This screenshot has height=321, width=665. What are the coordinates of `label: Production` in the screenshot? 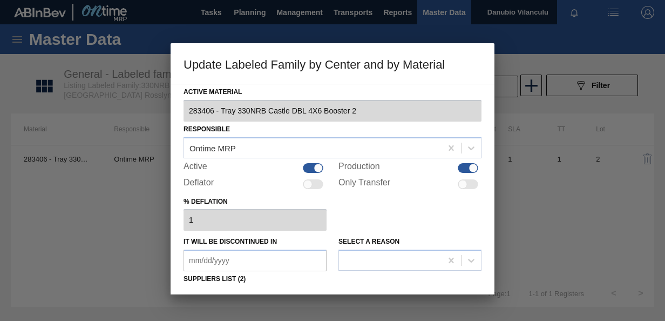 It's located at (359, 168).